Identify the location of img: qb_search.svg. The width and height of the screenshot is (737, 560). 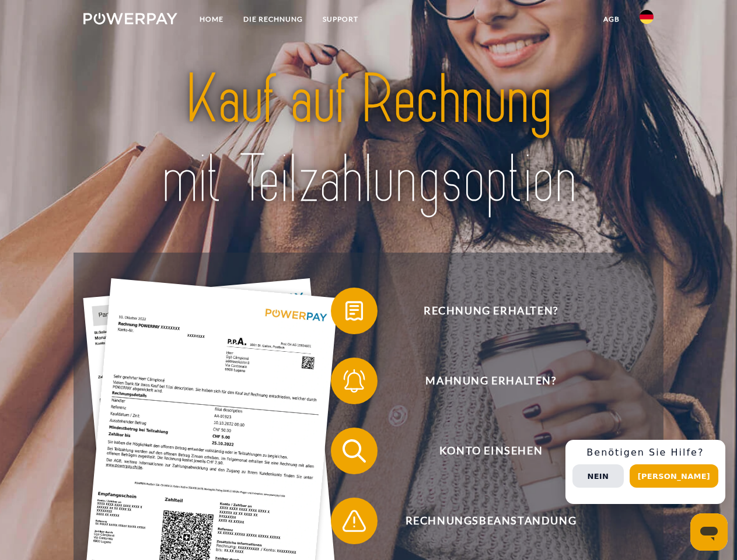
(354, 451).